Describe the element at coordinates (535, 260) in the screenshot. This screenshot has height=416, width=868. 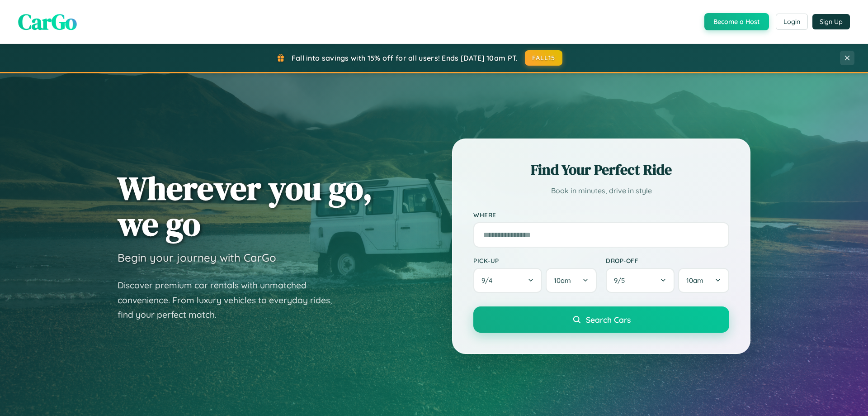
I see `label: Pick-up` at that location.